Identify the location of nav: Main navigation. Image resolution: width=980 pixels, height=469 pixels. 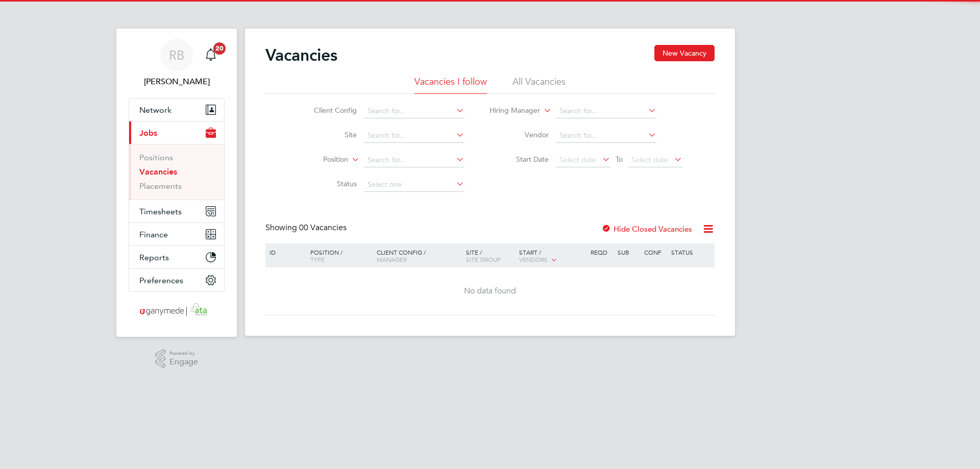
(176, 183).